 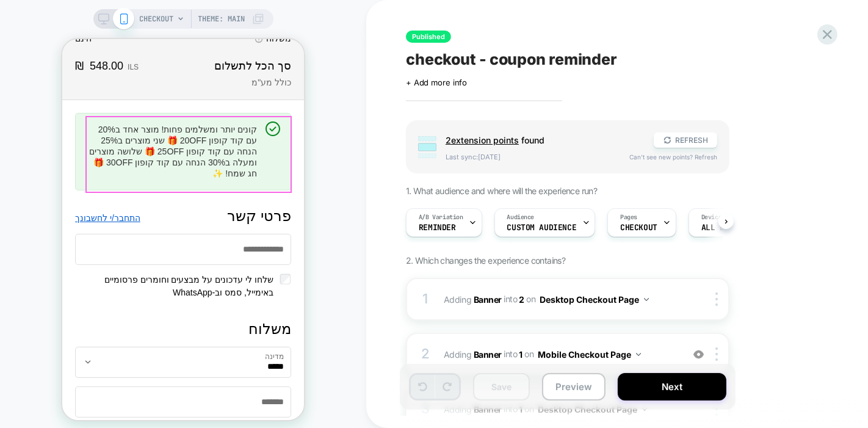 What do you see at coordinates (522, 353) in the screenshot?
I see `span: 1` at bounding box center [522, 353].